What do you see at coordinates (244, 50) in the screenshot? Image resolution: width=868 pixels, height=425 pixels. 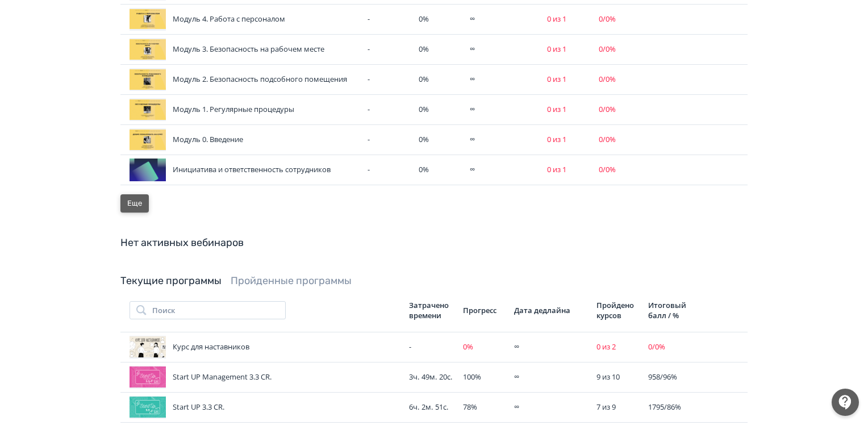 I see `div: Модуль 3. Безопасность на рабочем месте` at bounding box center [244, 50].